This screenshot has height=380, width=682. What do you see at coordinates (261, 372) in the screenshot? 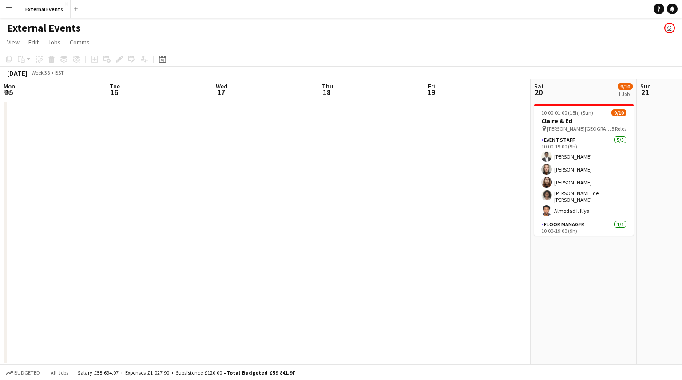
I see `span: Total Budgeted £59 841.97` at bounding box center [261, 372].